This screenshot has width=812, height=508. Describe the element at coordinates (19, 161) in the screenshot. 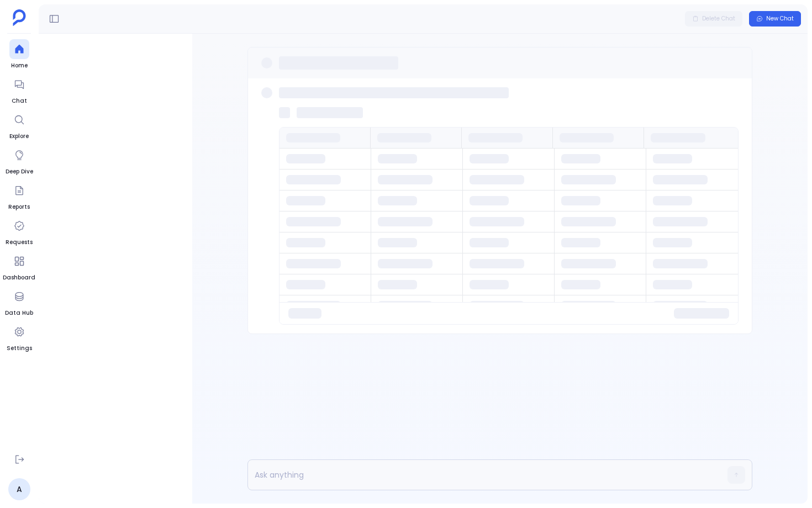

I see `a: Deep Dive` at that location.